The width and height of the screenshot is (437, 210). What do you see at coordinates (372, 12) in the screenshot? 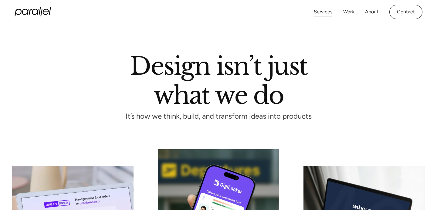
I see `a: About` at bounding box center [372, 12].